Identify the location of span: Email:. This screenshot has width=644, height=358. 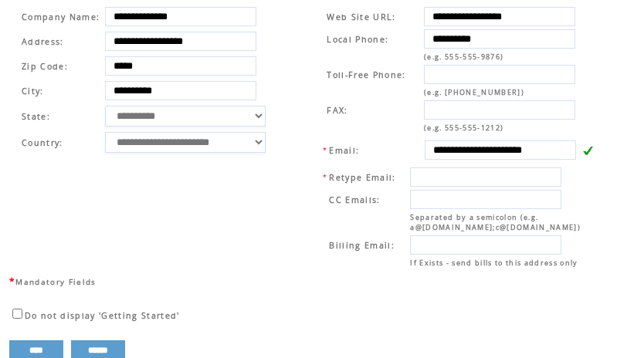
(344, 151).